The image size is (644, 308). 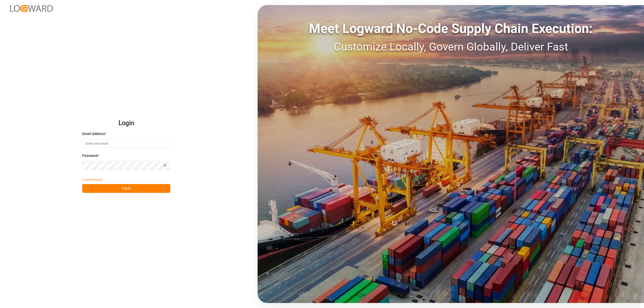 I want to click on input: Enter your email, so click(x=126, y=143).